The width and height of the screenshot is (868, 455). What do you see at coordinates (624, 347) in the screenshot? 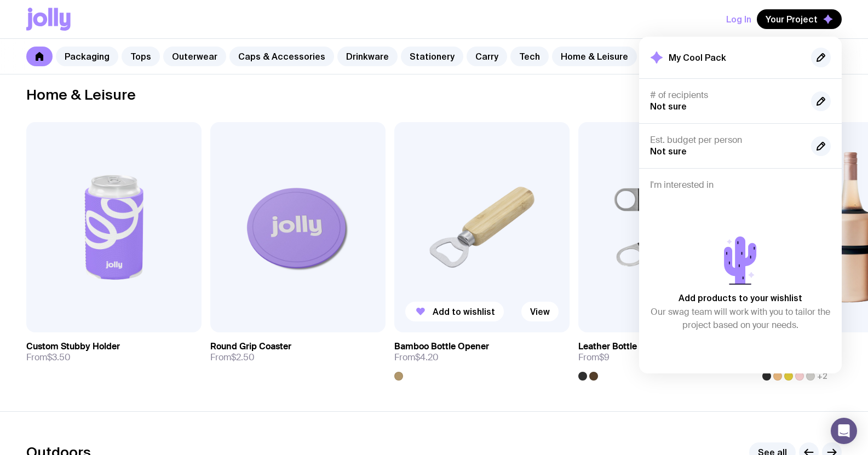
I see `h3: Leather Bottle Opener` at bounding box center [624, 347].